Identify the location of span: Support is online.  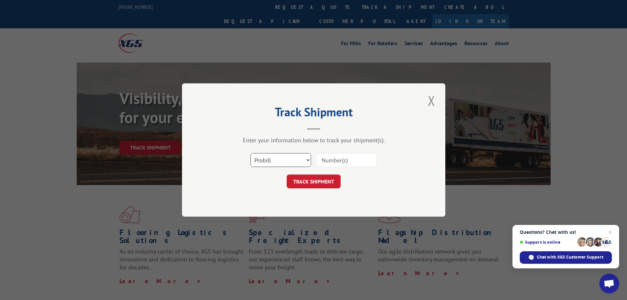
(548, 242).